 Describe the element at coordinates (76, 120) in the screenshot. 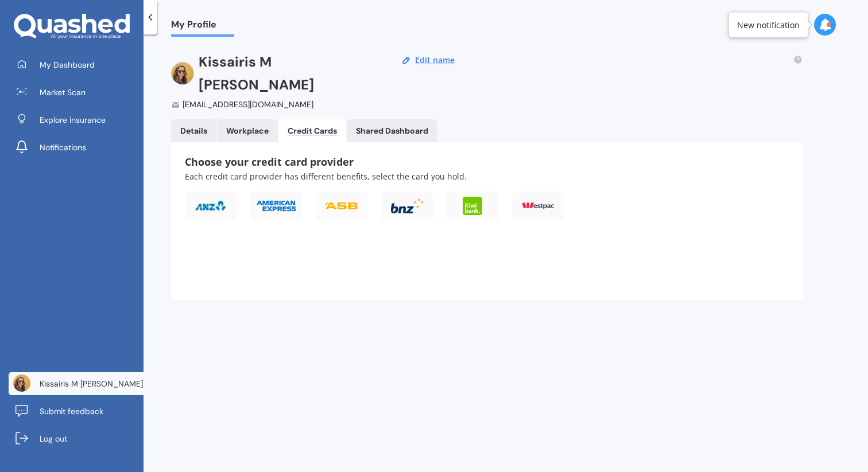

I see `a: Explore insurance` at that location.